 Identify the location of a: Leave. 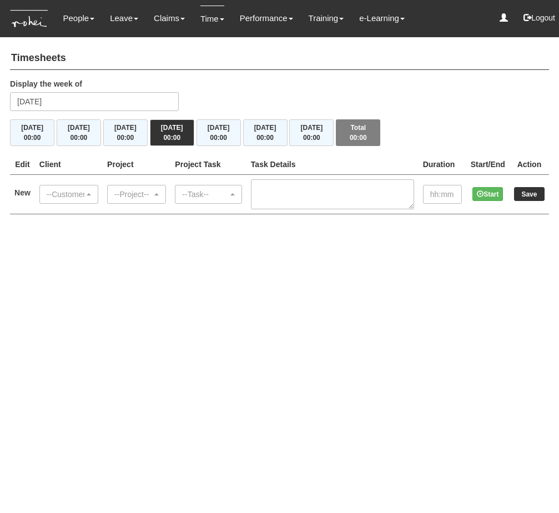
(124, 18).